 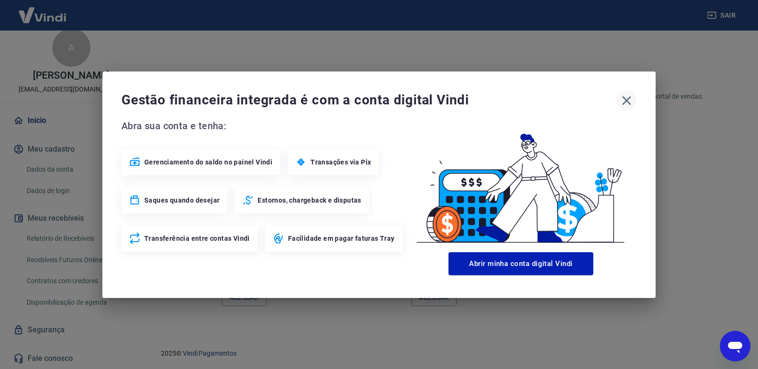 What do you see at coordinates (521, 263) in the screenshot?
I see `button: Abrir minha conta digital Vindi` at bounding box center [521, 263].